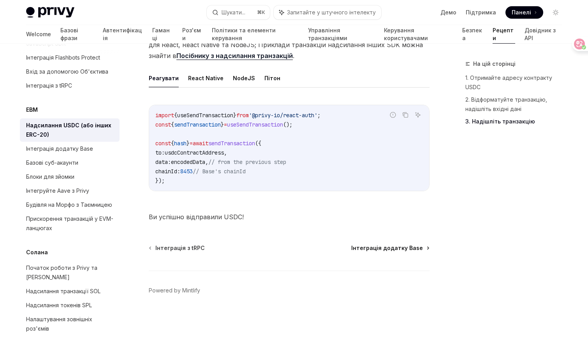 The width and height of the screenshot is (588, 338). What do you see at coordinates (500, 121) in the screenshot?
I see `font: 3. Надішліть транзакцію` at bounding box center [500, 121].